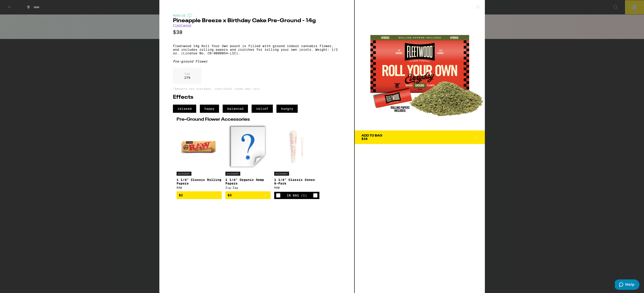 The width and height of the screenshot is (644, 293). Describe the element at coordinates (248, 157) in the screenshot. I see `a: Open page for 1 1/4" Organic Hemp Papers from Zig-Zag` at that location.